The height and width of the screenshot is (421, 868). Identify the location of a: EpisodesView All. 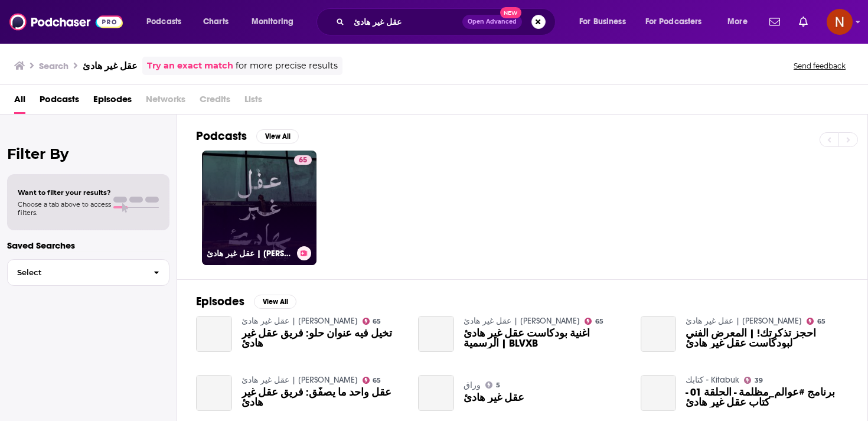
(246, 301).